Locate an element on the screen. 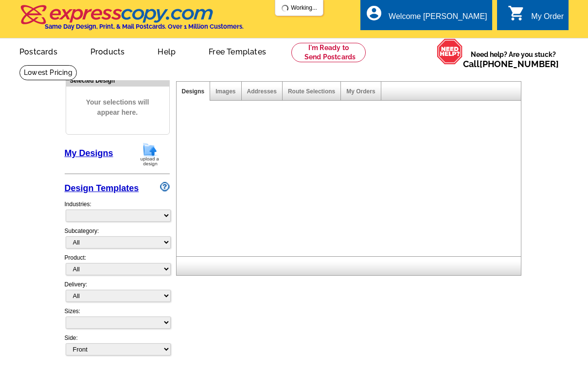  a: Route Selections is located at coordinates (312, 91).